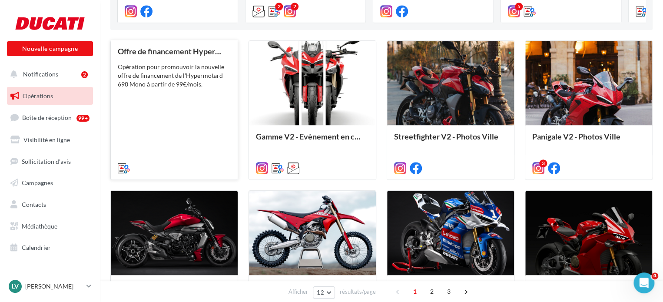  What do you see at coordinates (358, 292) in the screenshot?
I see `span: résultats/page` at bounding box center [358, 292].